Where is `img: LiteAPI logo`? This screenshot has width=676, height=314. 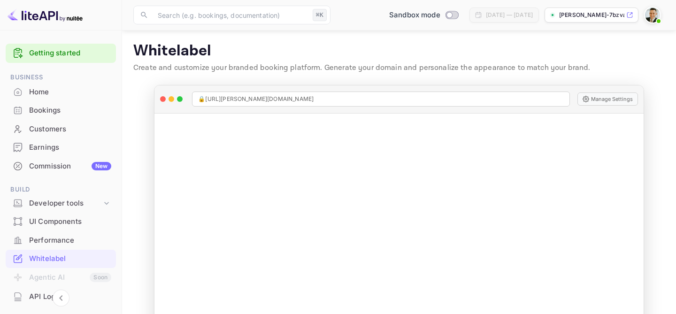
img: LiteAPI logo is located at coordinates (45, 15).